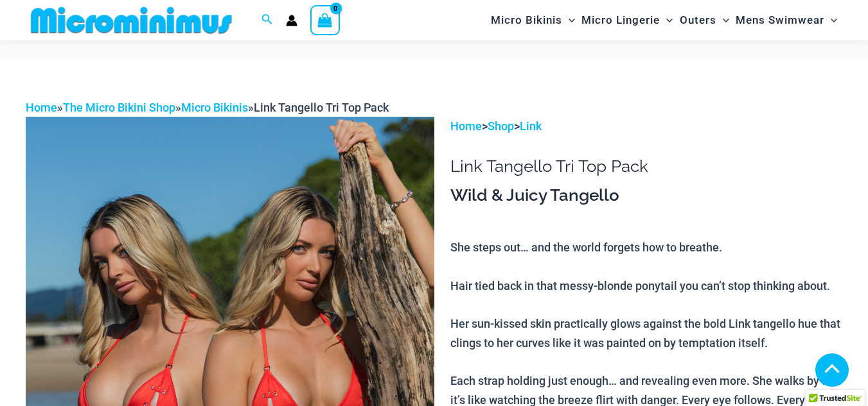  What do you see at coordinates (664, 20) in the screenshot?
I see `nav: Site Navigation` at bounding box center [664, 20].